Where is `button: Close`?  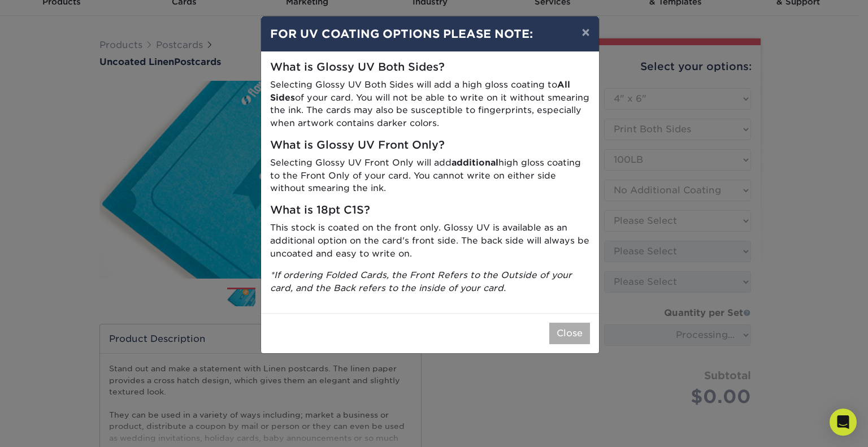 button: Close is located at coordinates (570, 333).